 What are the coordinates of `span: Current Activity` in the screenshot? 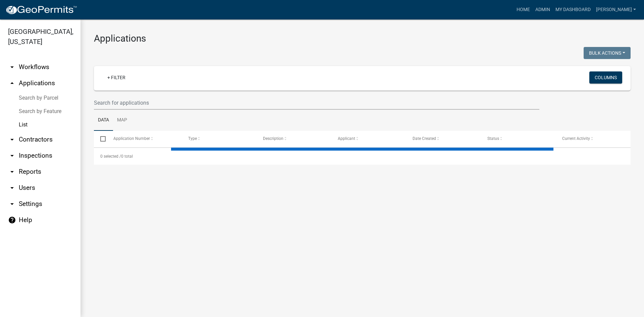 It's located at (576, 138).